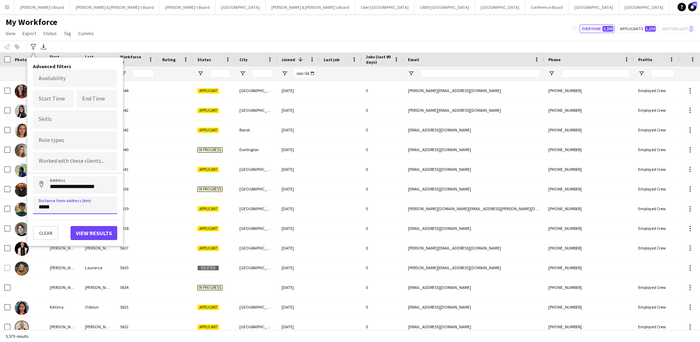  I want to click on div: 5633, so click(137, 306).